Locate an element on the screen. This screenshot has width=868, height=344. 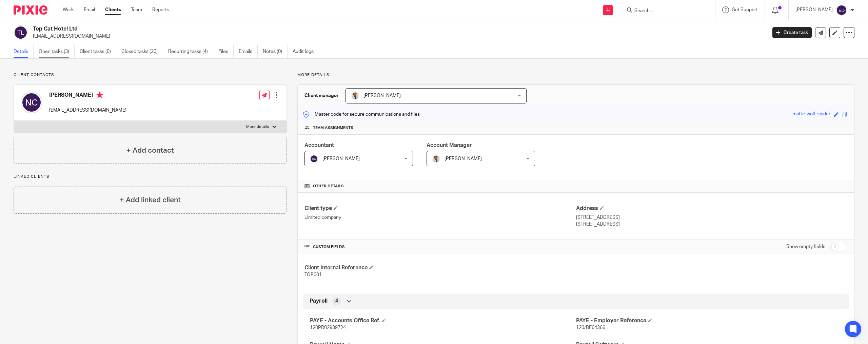
a: Clients is located at coordinates (113, 10).